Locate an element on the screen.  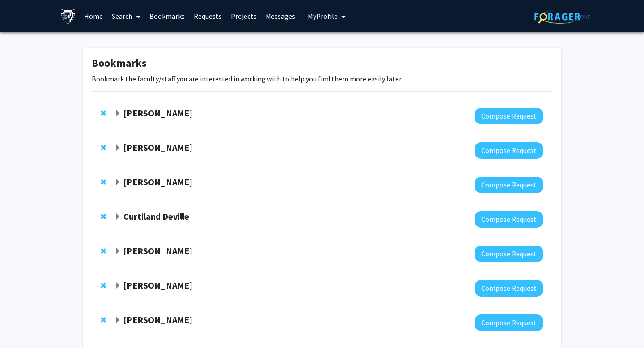
a: Projects is located at coordinates (244, 16).